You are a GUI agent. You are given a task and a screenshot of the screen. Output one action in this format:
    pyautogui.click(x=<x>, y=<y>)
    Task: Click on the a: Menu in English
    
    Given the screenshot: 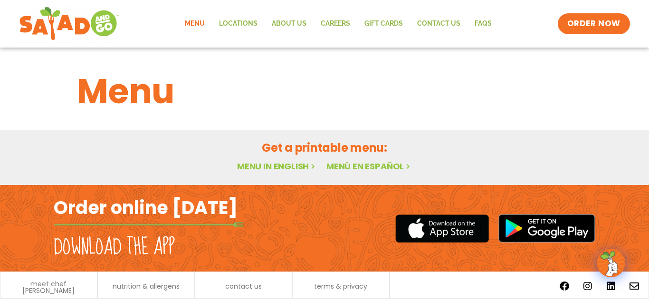 What is the action you would take?
    pyautogui.click(x=277, y=166)
    